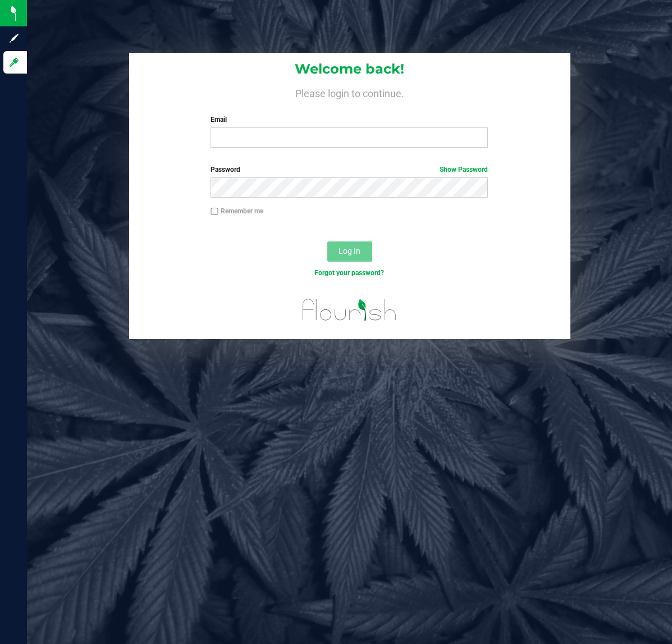 The width and height of the screenshot is (672, 644). Describe the element at coordinates (237, 211) in the screenshot. I see `label: Remember me` at that location.